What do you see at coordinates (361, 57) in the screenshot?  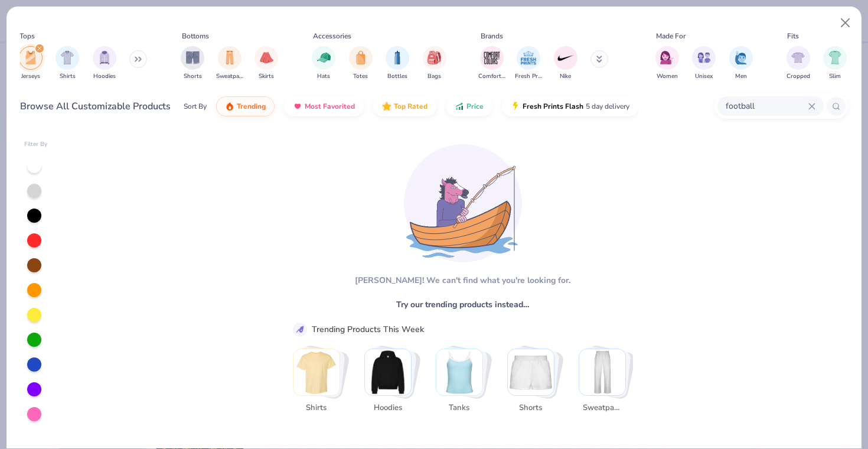 I see `img: Totes Image` at bounding box center [361, 57].